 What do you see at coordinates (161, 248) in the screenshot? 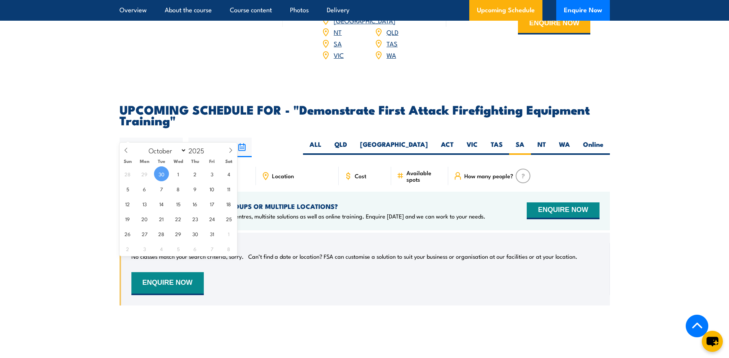
I see `span: November 4, 2025` at bounding box center [161, 248].